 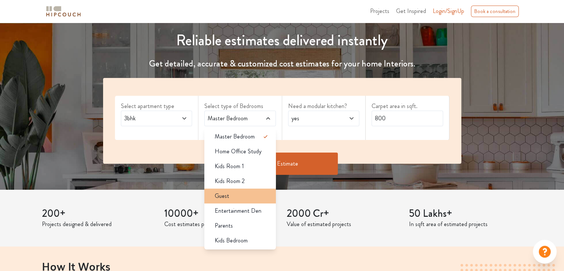 What do you see at coordinates (231, 240) in the screenshot?
I see `span: Kids Bedroom` at bounding box center [231, 240].